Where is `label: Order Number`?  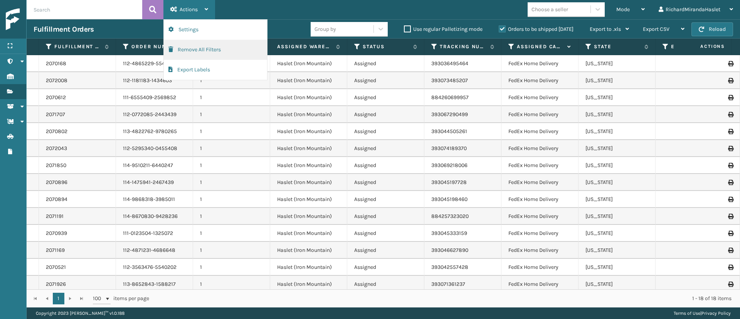 label: Order Number is located at coordinates (155, 47).